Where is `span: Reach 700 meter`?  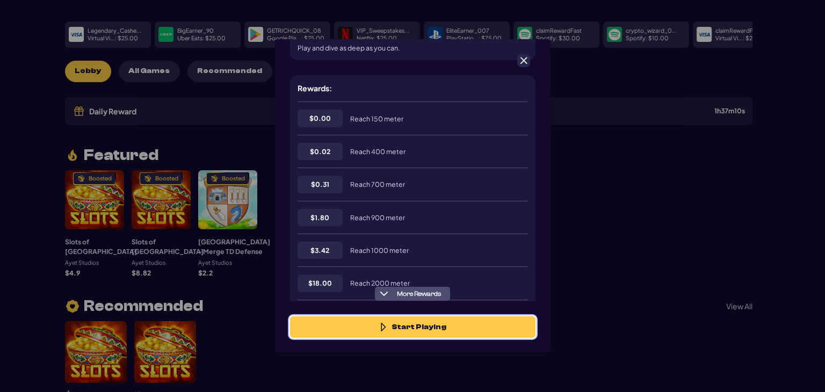 span: Reach 700 meter is located at coordinates (377, 184).